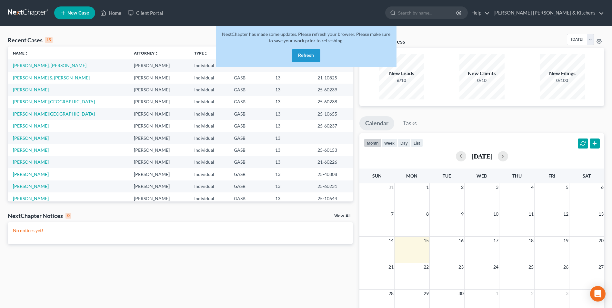 This screenshot has height=308, width=612. I want to click on span: 5, so click(568, 187).